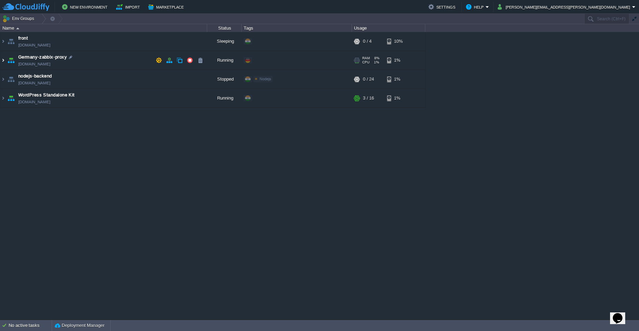 The height and width of the screenshot is (331, 639). What do you see at coordinates (47, 95) in the screenshot?
I see `span: WordPress Standalone Kit` at bounding box center [47, 95].